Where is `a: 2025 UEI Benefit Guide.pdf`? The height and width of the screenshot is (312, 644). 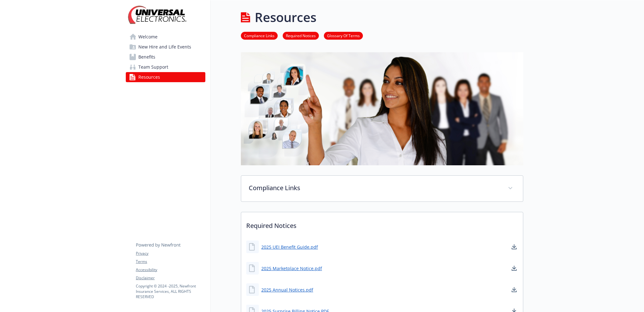 a: 2025 UEI Benefit Guide.pdf is located at coordinates (290, 246).